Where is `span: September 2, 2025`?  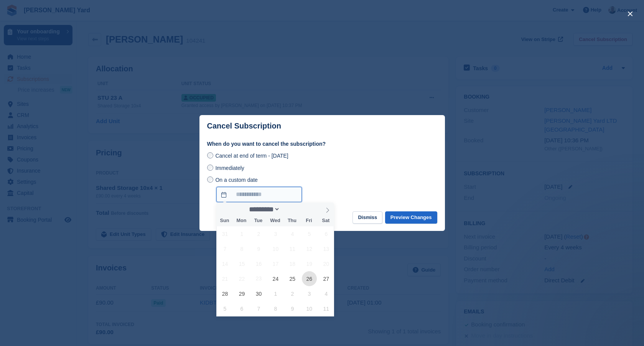
span: September 2, 2025 is located at coordinates (259, 234).